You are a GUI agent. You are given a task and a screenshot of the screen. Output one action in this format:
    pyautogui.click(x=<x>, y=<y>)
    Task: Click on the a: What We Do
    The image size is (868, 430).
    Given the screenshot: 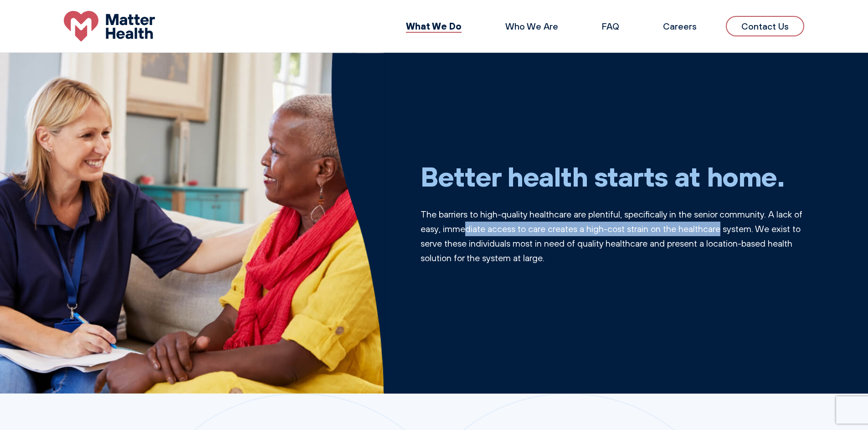 What is the action you would take?
    pyautogui.click(x=434, y=26)
    